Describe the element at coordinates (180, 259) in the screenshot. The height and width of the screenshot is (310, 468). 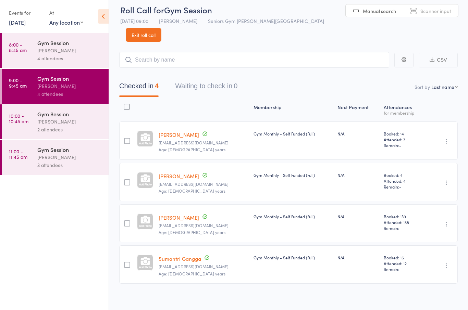
I see `a: Sumantri Gangga` at that location.